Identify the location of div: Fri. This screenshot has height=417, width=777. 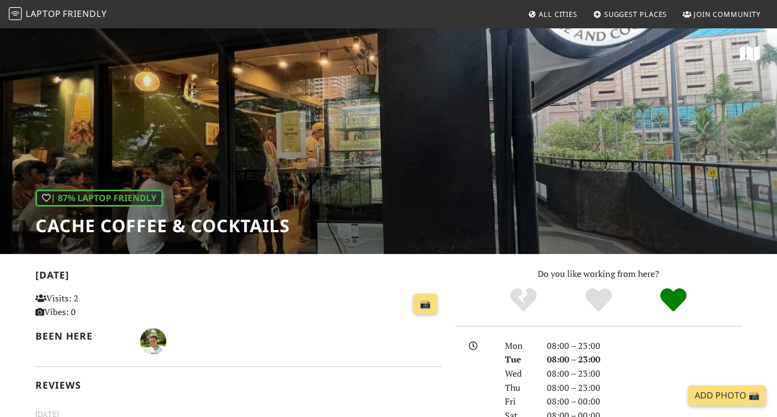
(519, 402).